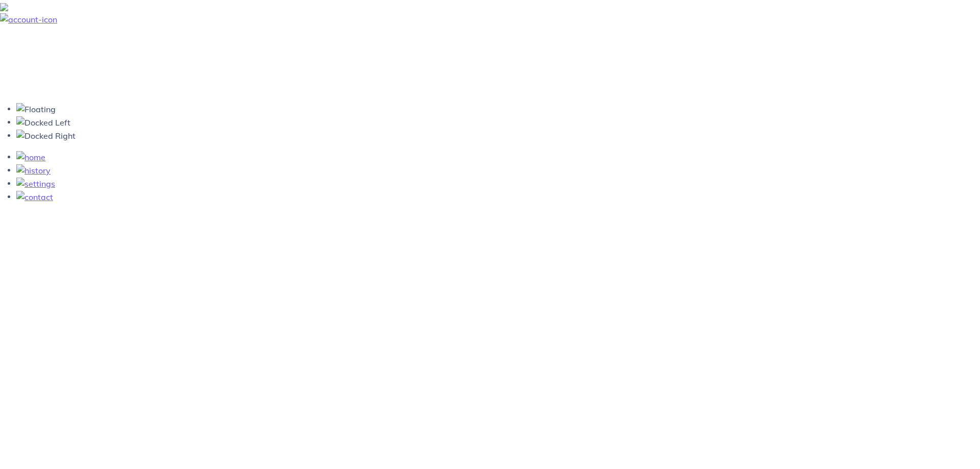 This screenshot has height=469, width=980. I want to click on img: Home, so click(30, 157).